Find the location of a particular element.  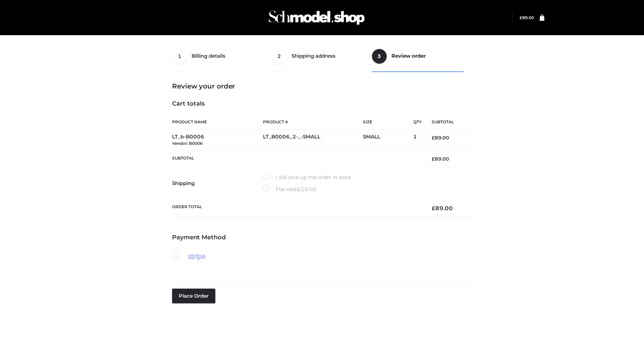

label: Flat rate: is located at coordinates (290, 190).